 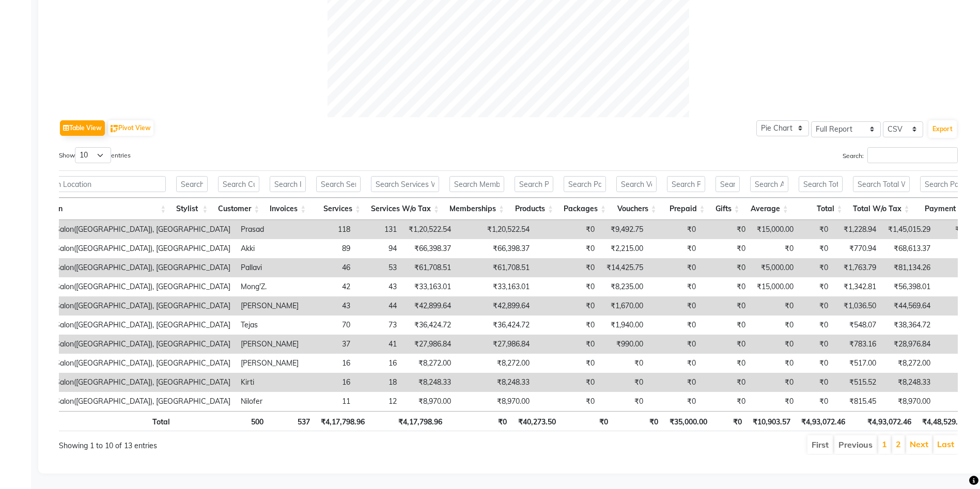 What do you see at coordinates (477, 183) in the screenshot?
I see `input: Search Memberships` at bounding box center [477, 183].